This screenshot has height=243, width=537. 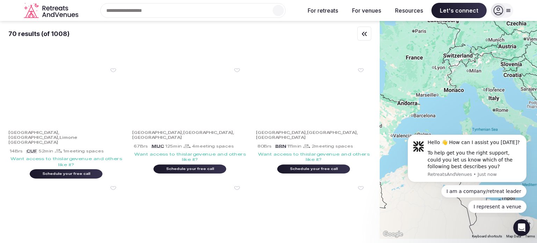 What do you see at coordinates (513, 236) in the screenshot?
I see `button: Map Data` at bounding box center [513, 236].